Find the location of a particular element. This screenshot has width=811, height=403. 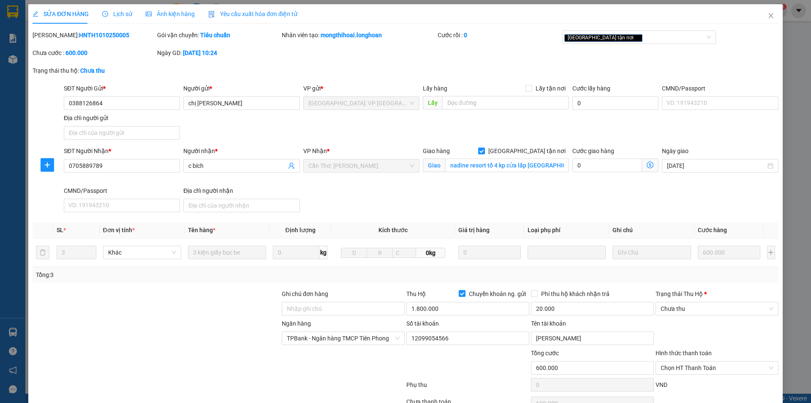

div: Ngày GD: is located at coordinates (218, 53).